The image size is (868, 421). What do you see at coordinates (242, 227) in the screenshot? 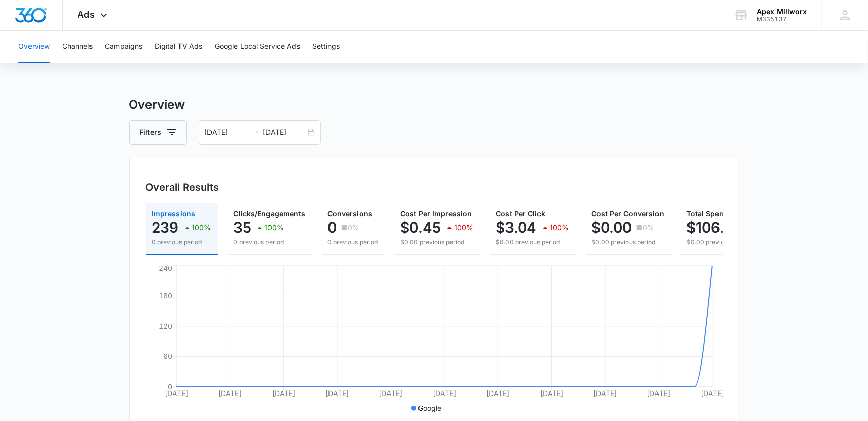
I see `p: 35` at bounding box center [242, 227].